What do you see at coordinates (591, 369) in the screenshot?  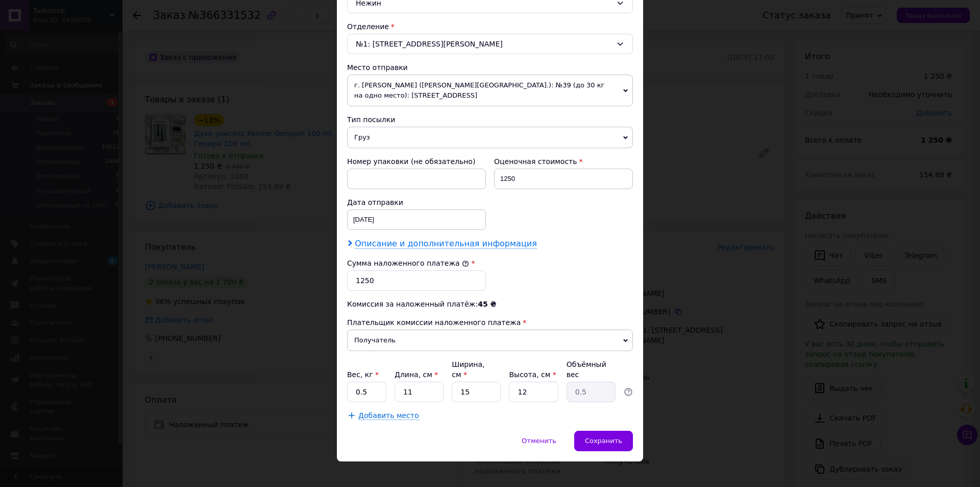 I see `div: Объёмный вес` at bounding box center [591, 369].